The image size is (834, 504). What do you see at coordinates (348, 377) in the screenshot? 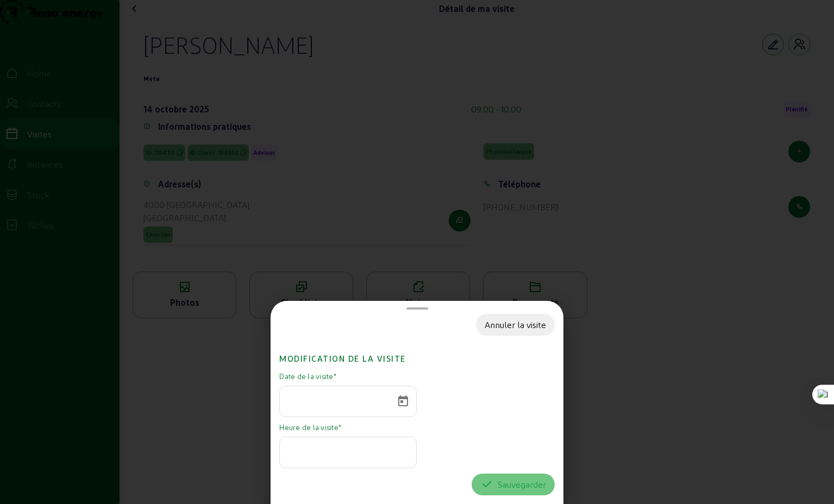
I see `mat-label: Date de la visite` at bounding box center [348, 377].